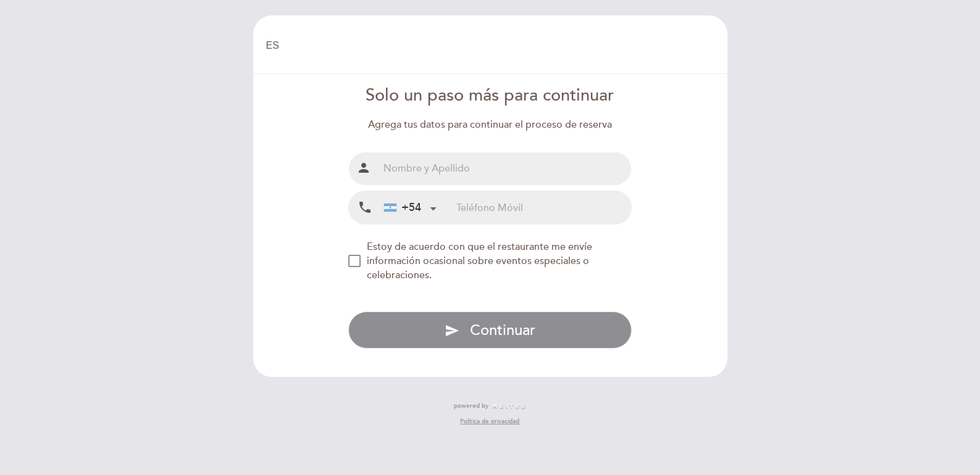 This screenshot has height=475, width=980. I want to click on i: send, so click(452, 331).